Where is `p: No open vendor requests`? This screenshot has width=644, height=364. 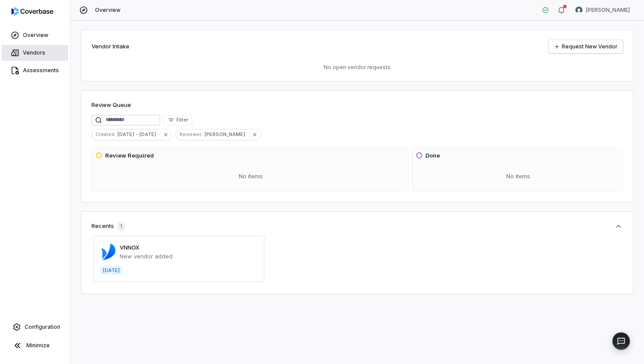
p: No open vendor requests is located at coordinates (357, 67).